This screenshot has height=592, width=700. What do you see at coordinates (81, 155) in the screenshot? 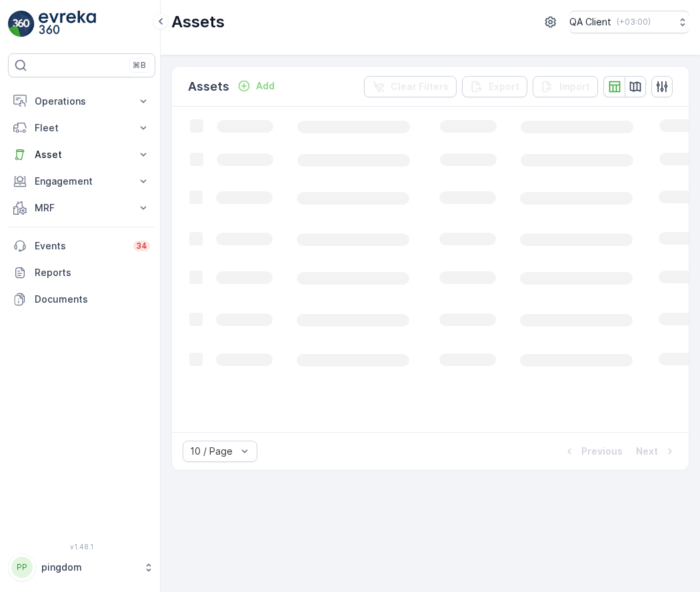
I see `button: Asset` at bounding box center [81, 155].